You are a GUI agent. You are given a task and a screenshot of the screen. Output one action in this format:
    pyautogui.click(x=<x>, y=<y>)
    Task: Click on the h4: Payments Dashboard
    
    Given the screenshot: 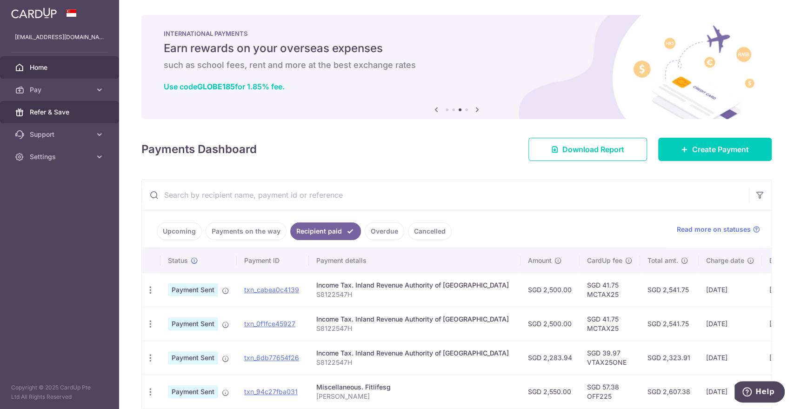 What is the action you would take?
    pyautogui.click(x=199, y=149)
    